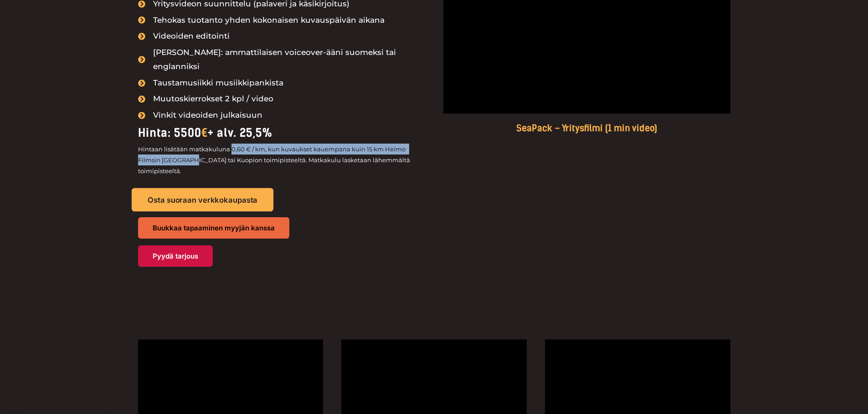 The image size is (868, 414). Describe the element at coordinates (176, 257) in the screenshot. I see `span: Pyydä tarjous` at that location.